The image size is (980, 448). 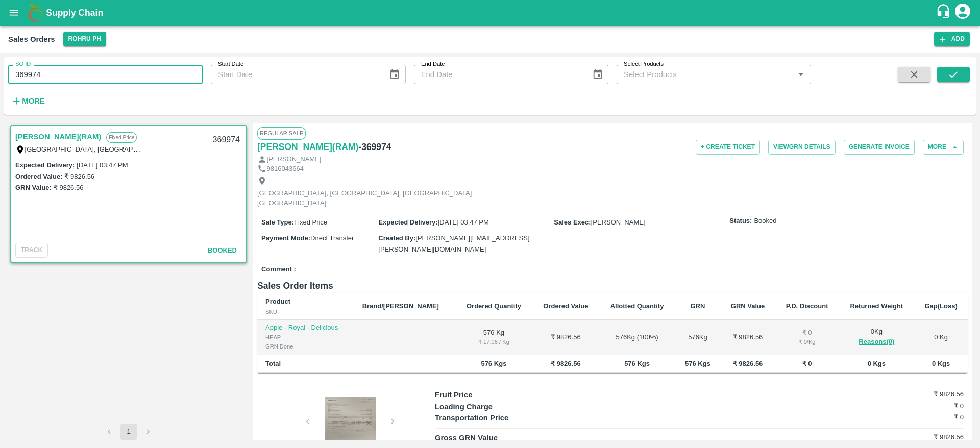 I want to click on a: Supply Chain, so click(x=490, y=13).